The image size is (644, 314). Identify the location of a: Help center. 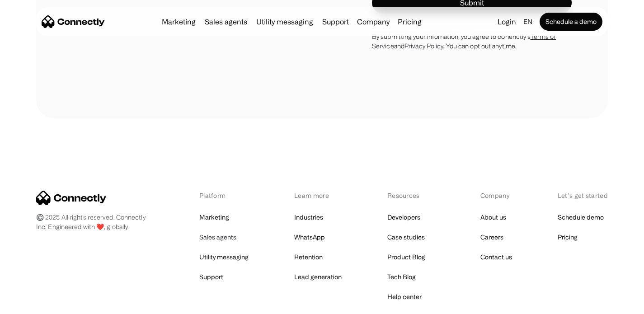
(405, 297).